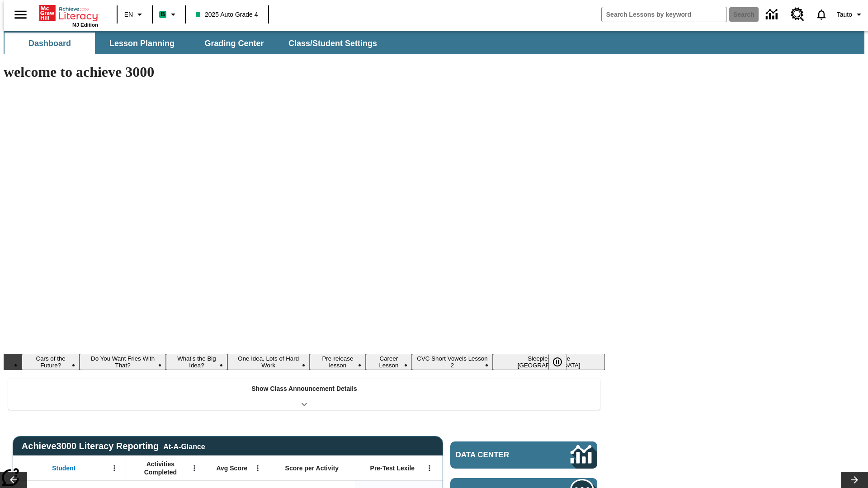 Image resolution: width=868 pixels, height=488 pixels. I want to click on div: At-A-Glance, so click(184, 446).